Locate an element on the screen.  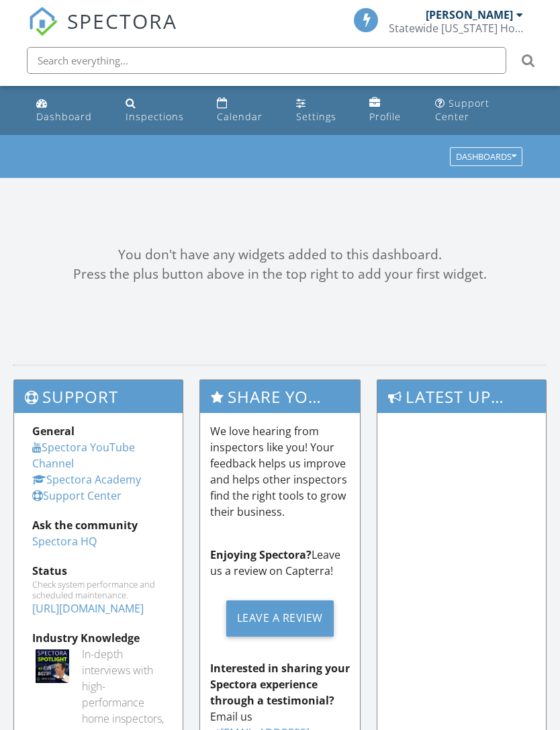
strong: Enjoying Spectora? is located at coordinates (261, 555).